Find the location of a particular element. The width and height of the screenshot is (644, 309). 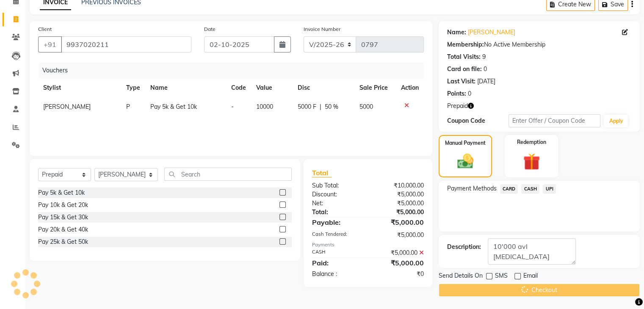

div: Balance : is located at coordinates (337, 274).